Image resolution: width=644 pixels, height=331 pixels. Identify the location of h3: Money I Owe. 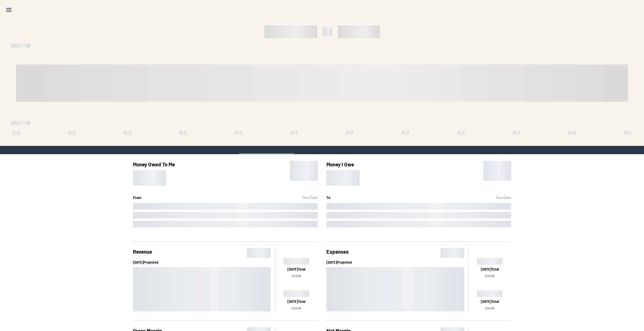
(343, 165).